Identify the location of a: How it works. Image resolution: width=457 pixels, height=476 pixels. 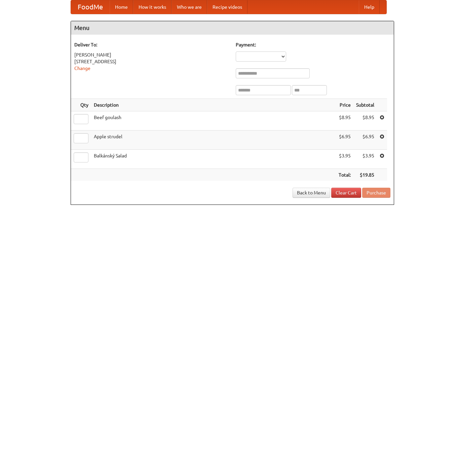
(152, 7).